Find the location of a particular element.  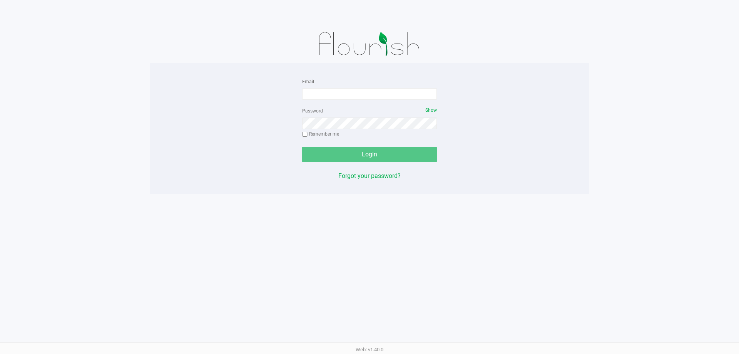

button: Forgot your password? is located at coordinates (369, 176).